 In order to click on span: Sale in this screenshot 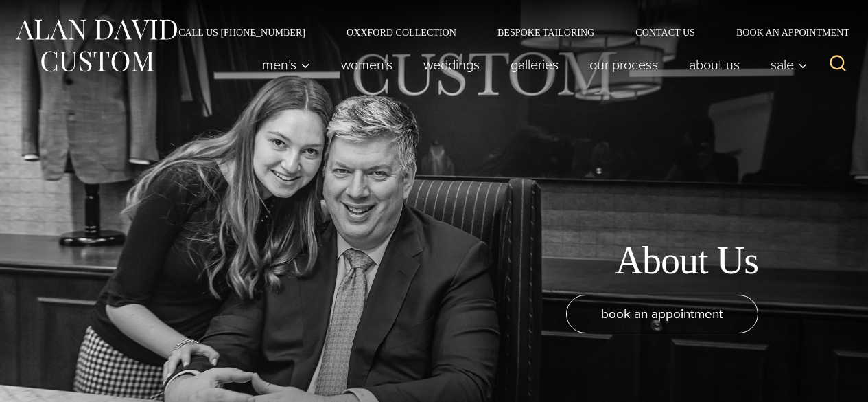, I will do `click(789, 65)`.